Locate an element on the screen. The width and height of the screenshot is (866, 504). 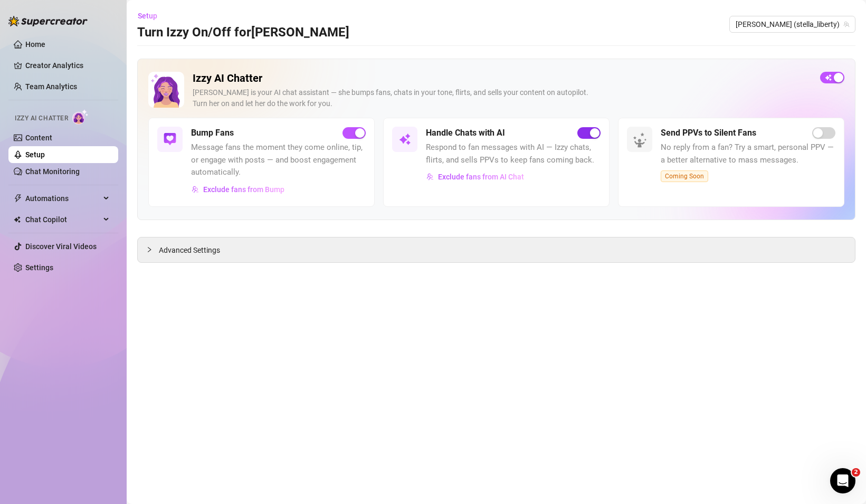
a: Creator Analytics is located at coordinates (68, 65).